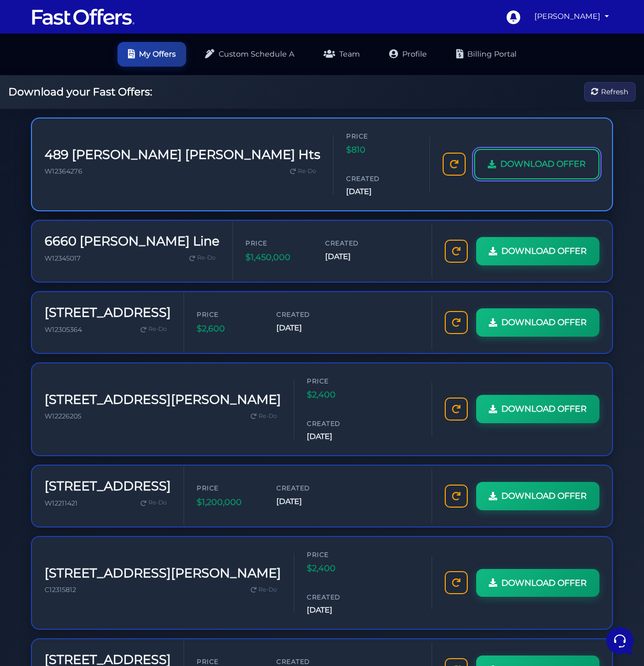 Image resolution: width=644 pixels, height=666 pixels. Describe the element at coordinates (170, 356) in the screenshot. I see `p: Help` at that location.